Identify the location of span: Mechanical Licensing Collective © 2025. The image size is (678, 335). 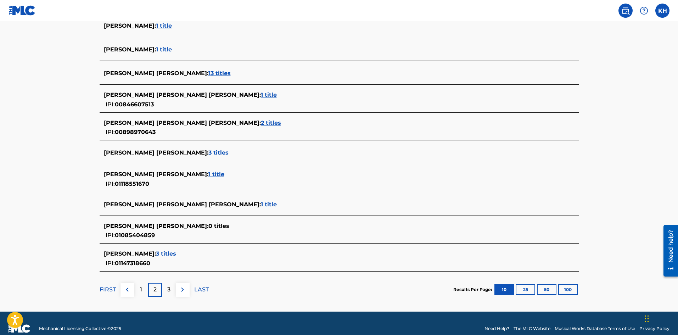
(80, 329).